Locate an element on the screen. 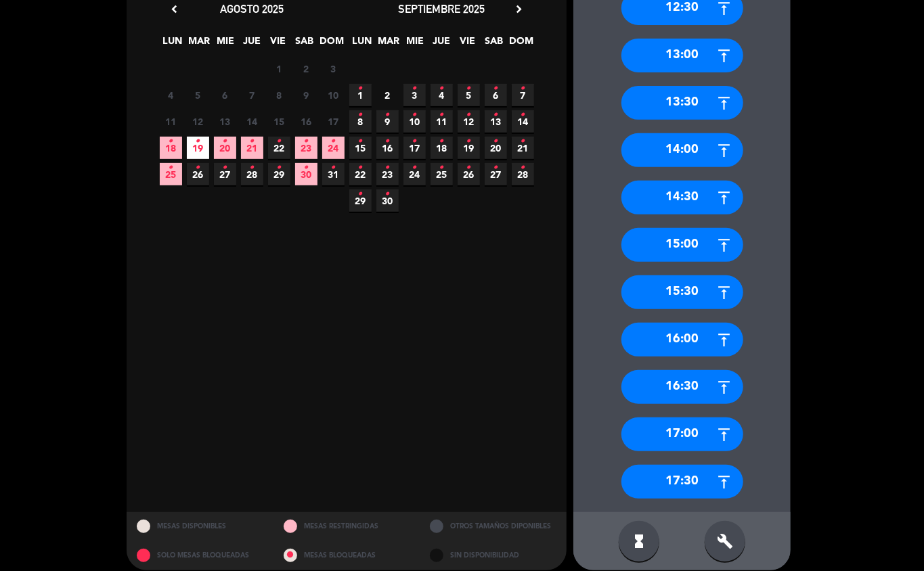 Image resolution: width=924 pixels, height=571 pixels. i: hourglass_full is located at coordinates (639, 541).